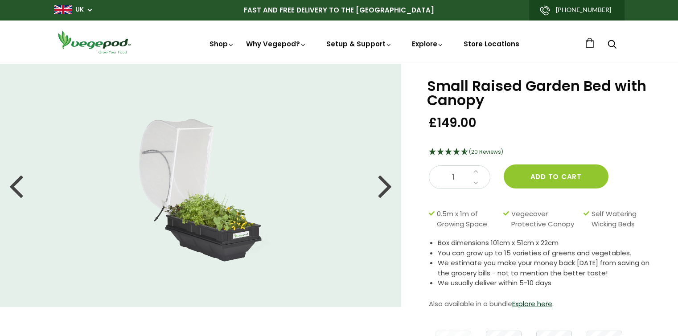 The width and height of the screenshot is (678, 336). Describe the element at coordinates (486, 152) in the screenshot. I see `span: (20 Reviews)` at that location.